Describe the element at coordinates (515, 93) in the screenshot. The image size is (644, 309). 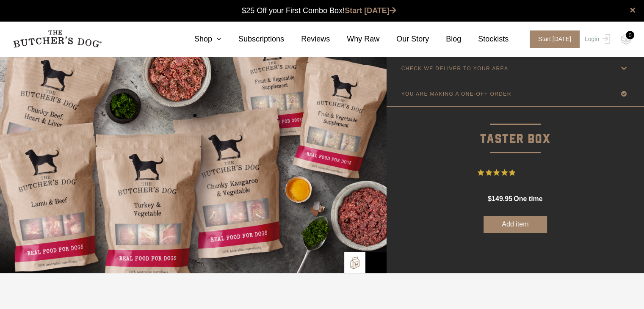
I see `a: YOU ARE MAKING A ONE-OFF ORDER` at that location.